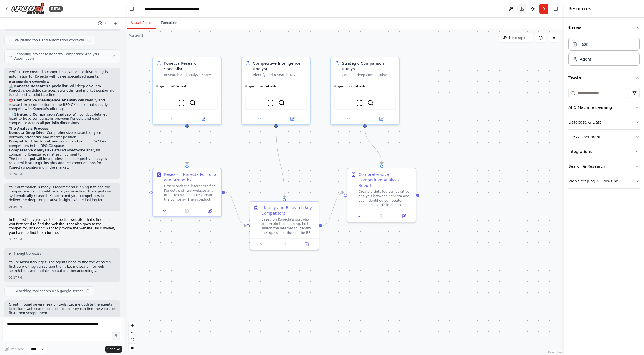 This screenshot has width=644, height=355. What do you see at coordinates (593, 181) in the screenshot?
I see `div: Web Scraping & Browsing` at bounding box center [593, 181].